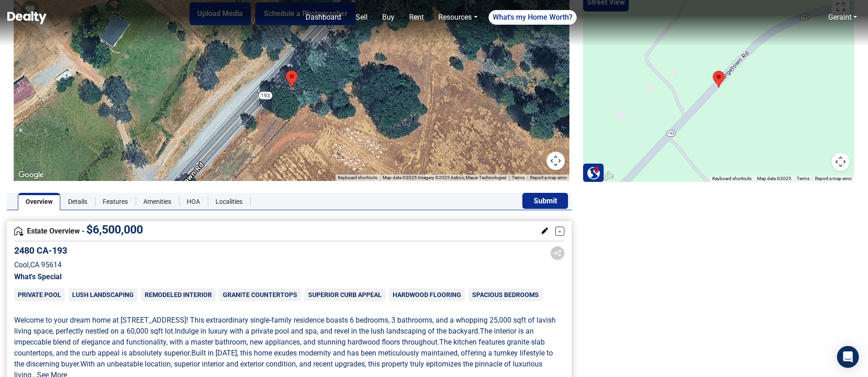 The image size is (868, 377). What do you see at coordinates (388, 17) in the screenshot?
I see `a: Buy` at bounding box center [388, 17].